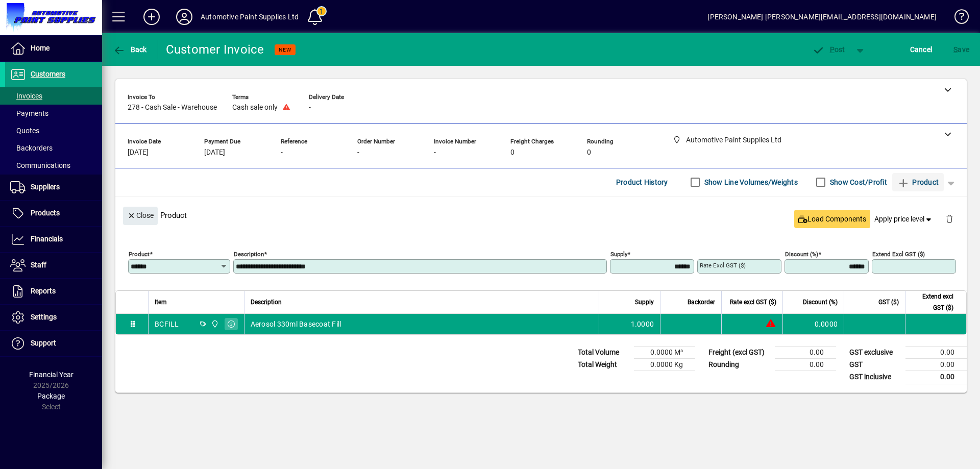 This screenshot has height=469, width=980. Describe the element at coordinates (161, 302) in the screenshot. I see `span: Item` at that location.